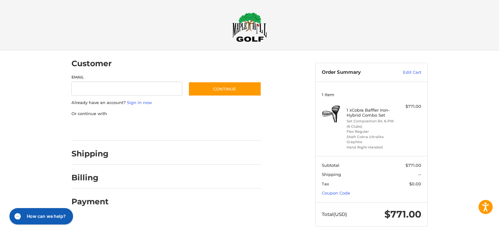  What do you see at coordinates (166, 114) in the screenshot?
I see `p: Or continue with` at bounding box center [166, 114].